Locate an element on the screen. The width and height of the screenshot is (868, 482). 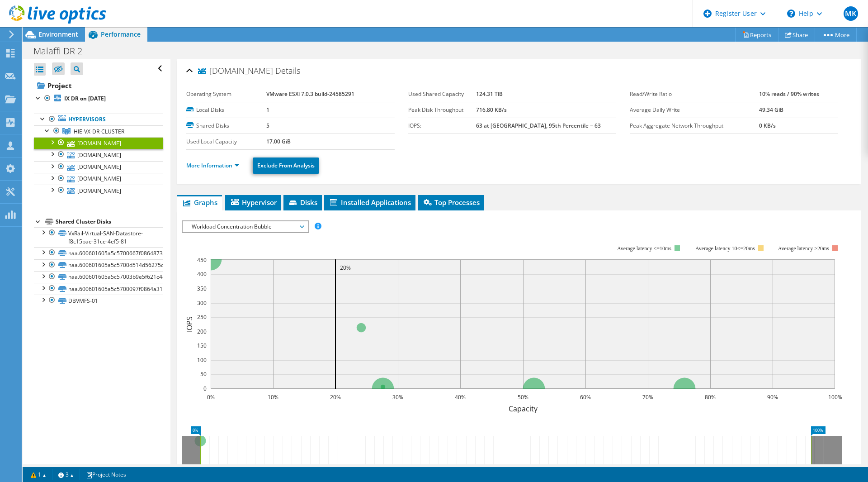
text: 50 is located at coordinates (203, 374).